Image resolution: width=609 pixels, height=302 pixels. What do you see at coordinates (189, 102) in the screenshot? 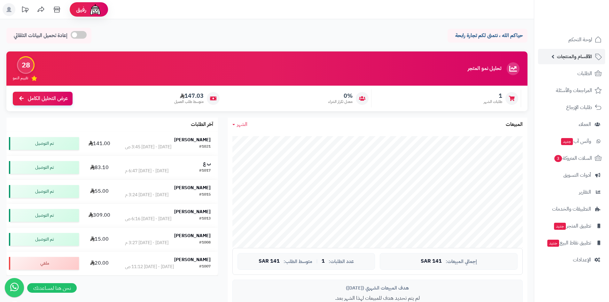
I see `span: متوسط طلب العميل` at bounding box center [189, 102].